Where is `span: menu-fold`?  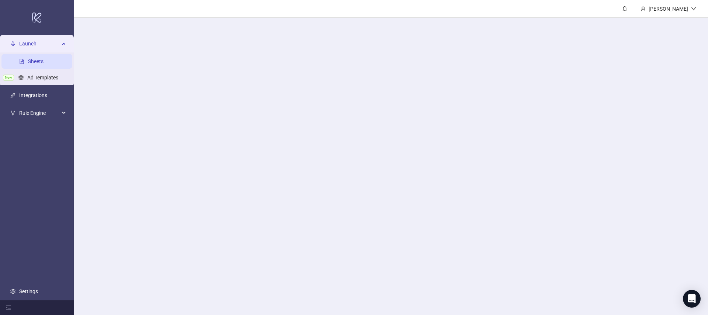 span: menu-fold is located at coordinates (8, 307).